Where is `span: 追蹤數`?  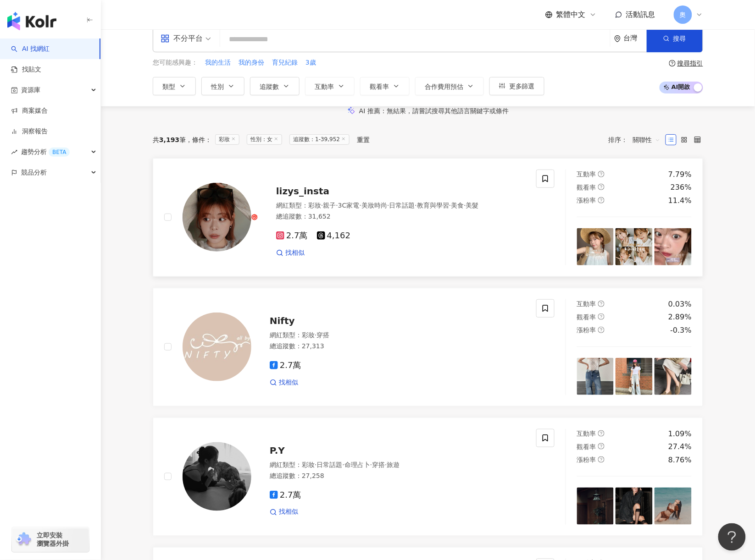 span: 追蹤數 is located at coordinates (269, 87).